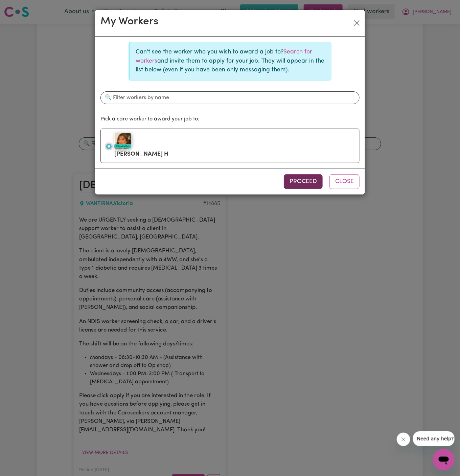 The width and height of the screenshot is (460, 476). I want to click on button: Proceed, so click(303, 182).